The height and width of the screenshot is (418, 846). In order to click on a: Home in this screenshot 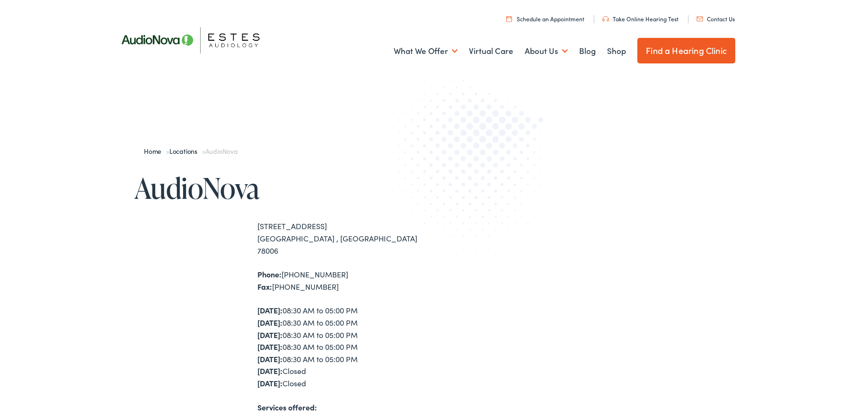, I will do `click(155, 151)`.